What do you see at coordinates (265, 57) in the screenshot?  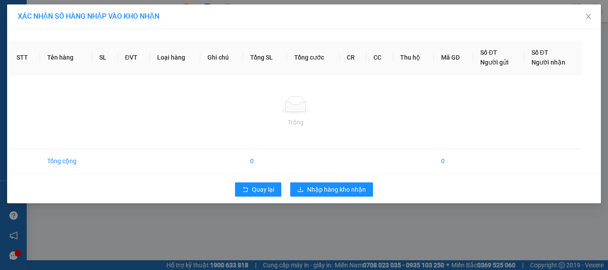 I see `th: Tổng SL` at bounding box center [265, 57].